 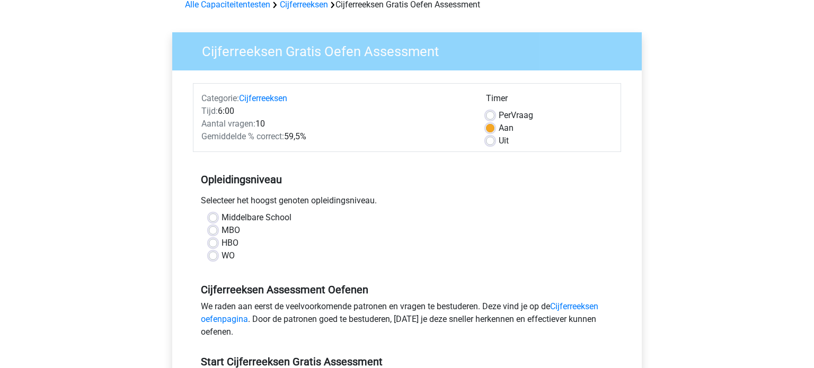 What do you see at coordinates (209, 111) in the screenshot?
I see `span: Tijd:` at bounding box center [209, 111].